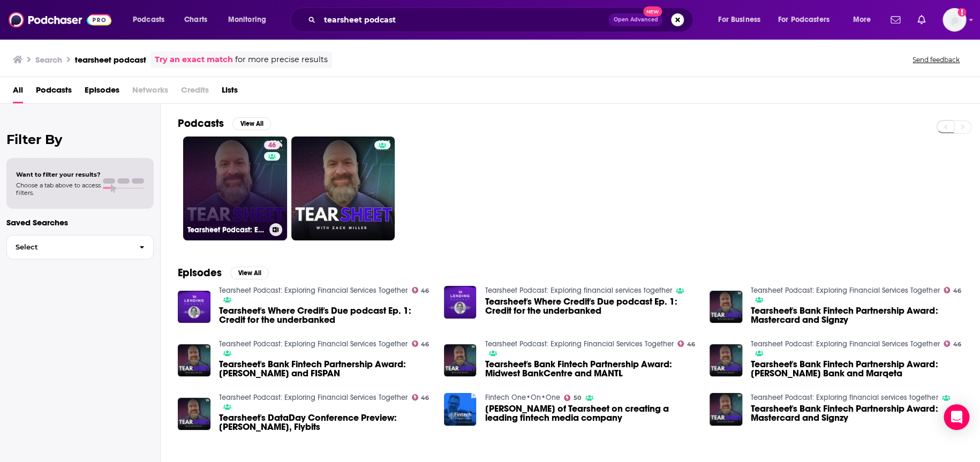 The width and height of the screenshot is (980, 462). I want to click on a: Show notifications dropdown, so click(921, 20).